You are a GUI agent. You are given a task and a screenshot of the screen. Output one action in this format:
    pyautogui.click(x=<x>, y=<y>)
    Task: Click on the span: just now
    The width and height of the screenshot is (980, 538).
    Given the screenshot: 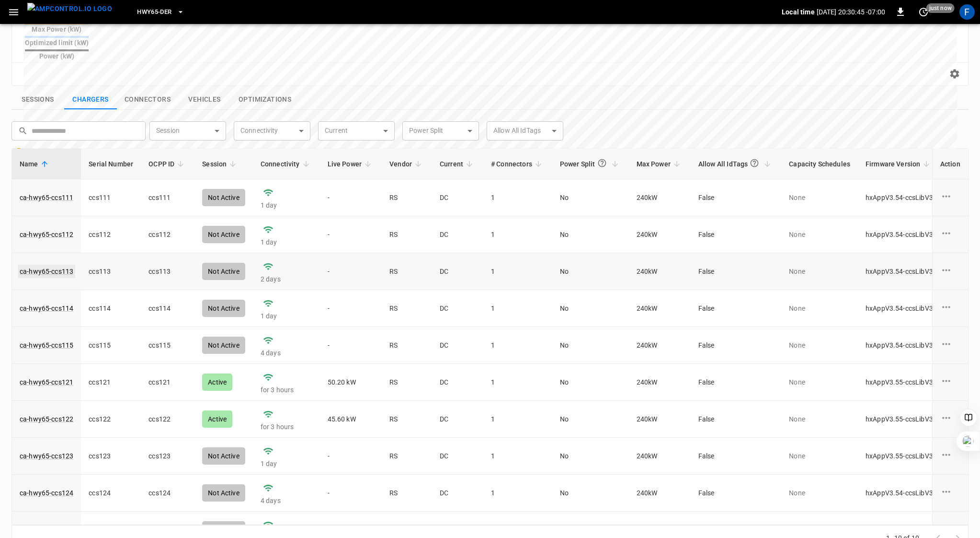 What is the action you would take?
    pyautogui.click(x=941, y=8)
    